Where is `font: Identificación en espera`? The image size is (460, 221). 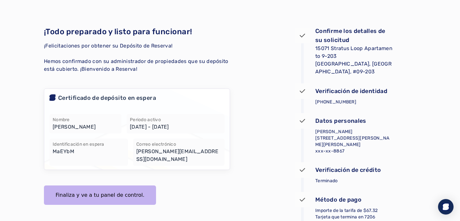
font: Identificación en espera is located at coordinates (78, 144).